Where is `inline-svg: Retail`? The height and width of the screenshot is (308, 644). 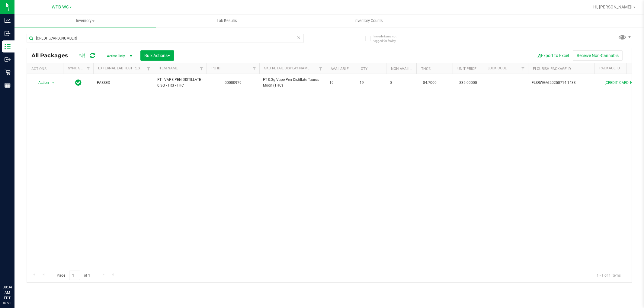
inline-svg: Retail is located at coordinates (8, 72).